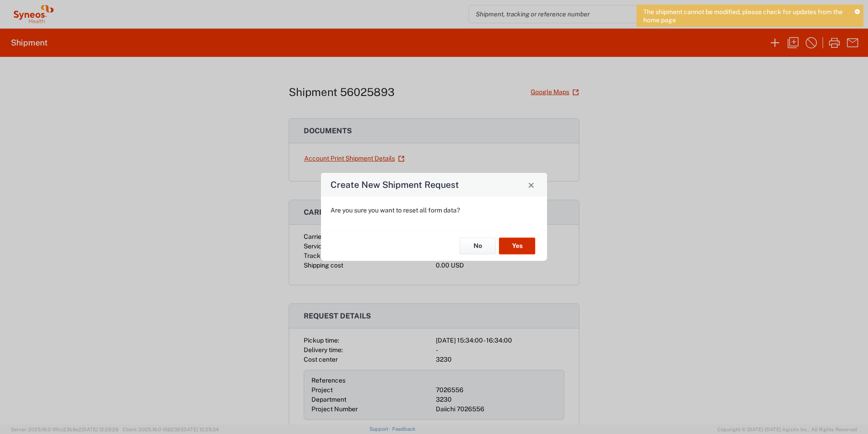 Image resolution: width=868 pixels, height=434 pixels. Describe the element at coordinates (478, 246) in the screenshot. I see `button: No` at that location.